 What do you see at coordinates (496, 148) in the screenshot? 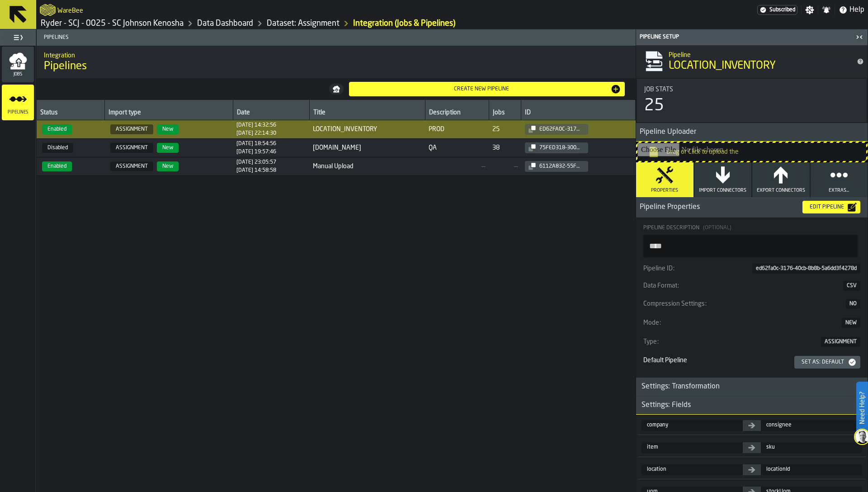
I see `div: 38` at bounding box center [496, 148].